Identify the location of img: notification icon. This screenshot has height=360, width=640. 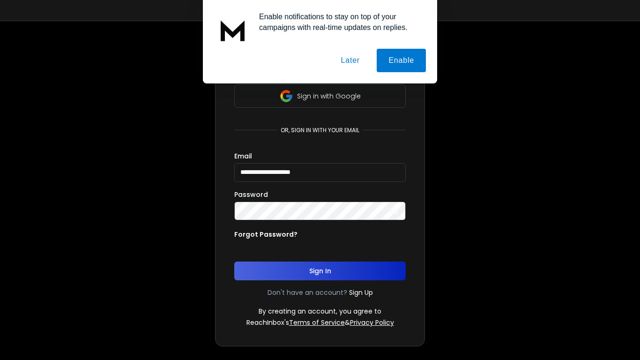
(233, 30).